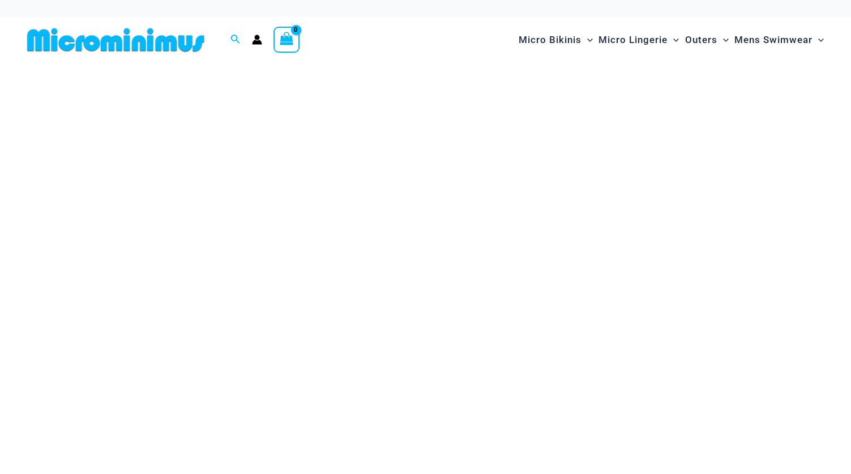 This screenshot has height=474, width=851. What do you see at coordinates (555, 40) in the screenshot?
I see `a: Micro BikinisMenu ToggleMenu Toggle` at bounding box center [555, 40].